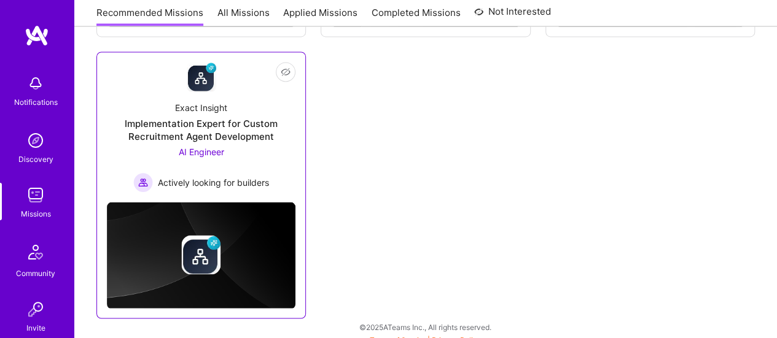  Describe the element at coordinates (416, 17) in the screenshot. I see `a: Completed Missions` at that location.